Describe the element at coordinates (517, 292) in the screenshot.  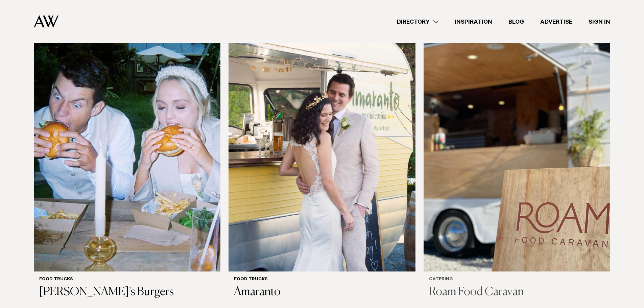
I see `h3: Roam Food Caravan` at that location.